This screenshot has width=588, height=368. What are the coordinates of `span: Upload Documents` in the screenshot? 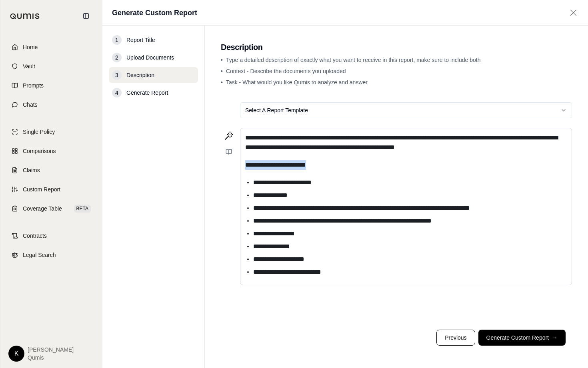 It's located at (150, 58).